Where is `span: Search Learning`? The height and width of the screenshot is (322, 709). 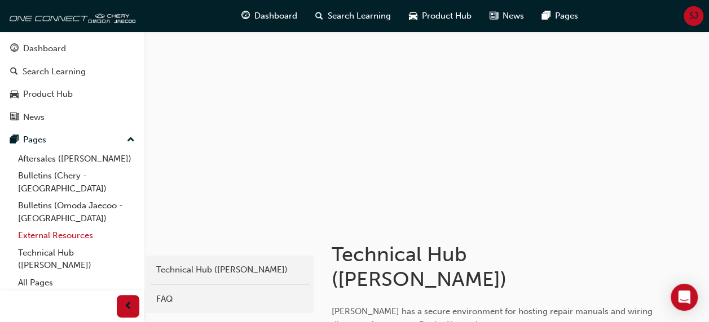 span: Search Learning is located at coordinates (359, 16).